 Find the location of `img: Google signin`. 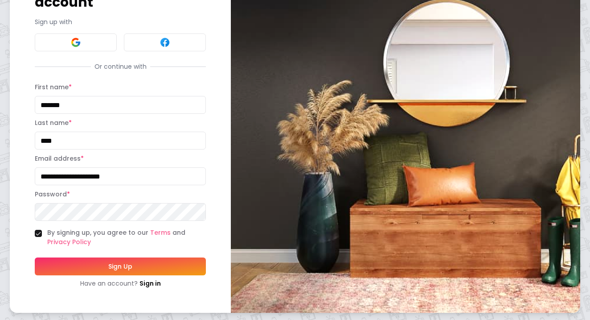

img: Google signin is located at coordinates (76, 42).